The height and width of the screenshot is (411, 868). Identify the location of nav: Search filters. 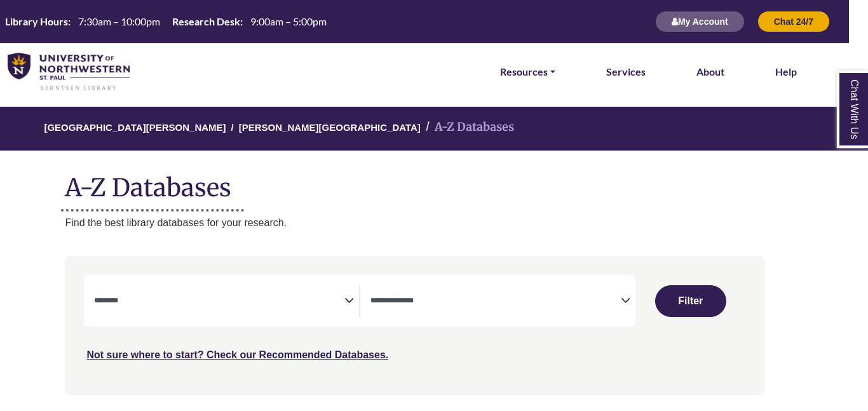
(414, 325).